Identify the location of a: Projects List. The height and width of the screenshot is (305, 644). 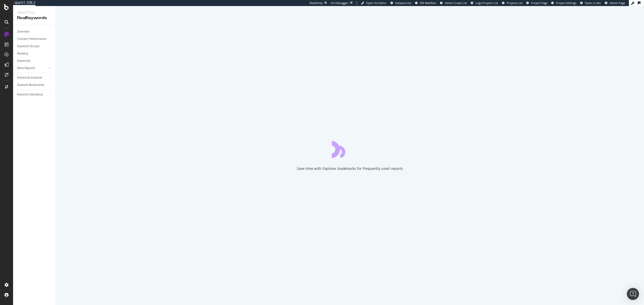
(512, 3).